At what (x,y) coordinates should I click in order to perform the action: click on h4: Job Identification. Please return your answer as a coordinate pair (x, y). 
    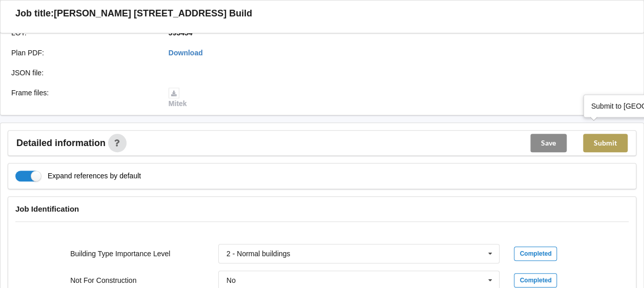
    Looking at the image, I should click on (322, 209).